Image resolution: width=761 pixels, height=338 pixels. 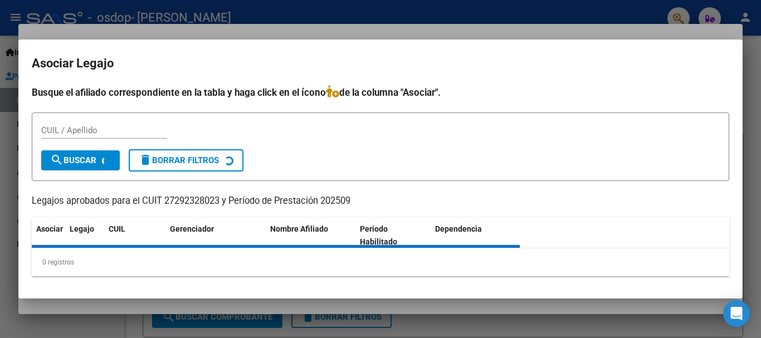 I want to click on datatable-header-cell: Periodo Habilitado, so click(x=393, y=236).